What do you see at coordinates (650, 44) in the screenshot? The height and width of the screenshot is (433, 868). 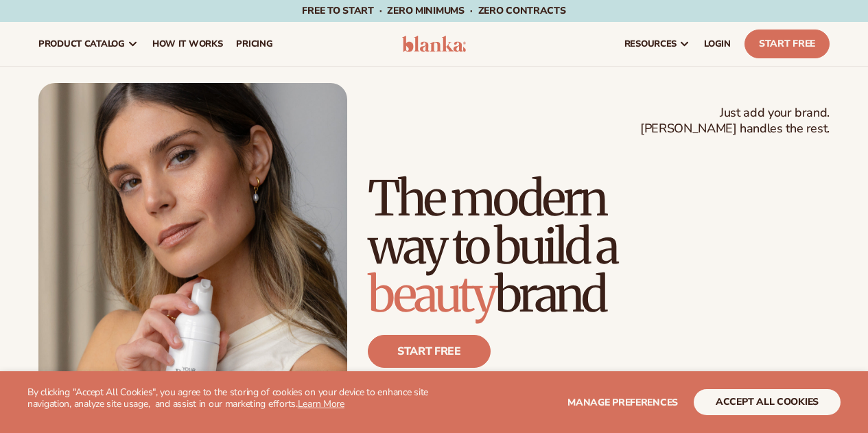 I see `span: resources` at bounding box center [650, 44].